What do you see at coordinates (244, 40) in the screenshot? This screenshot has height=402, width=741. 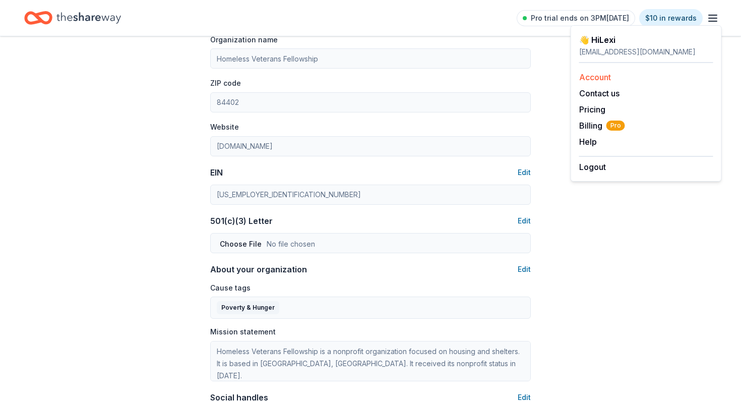 I see `label: Organization name` at bounding box center [244, 40].